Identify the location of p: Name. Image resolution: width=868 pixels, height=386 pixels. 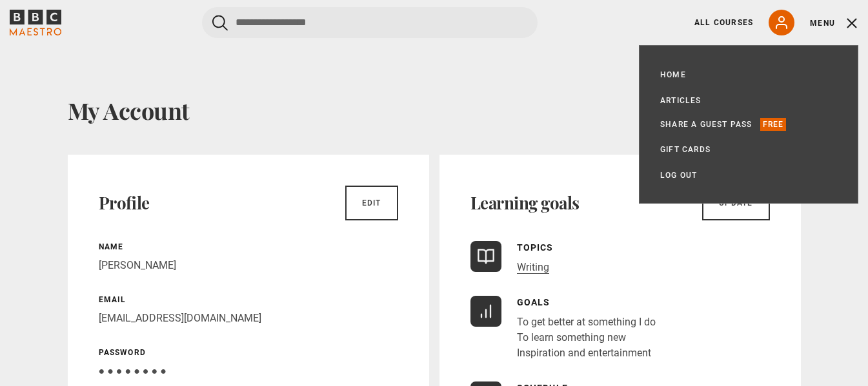
(248, 247).